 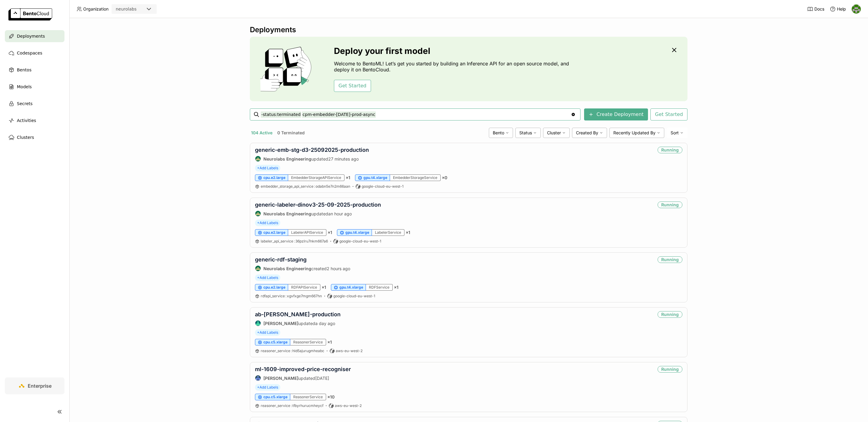 I want to click on img: logo, so click(x=30, y=15).